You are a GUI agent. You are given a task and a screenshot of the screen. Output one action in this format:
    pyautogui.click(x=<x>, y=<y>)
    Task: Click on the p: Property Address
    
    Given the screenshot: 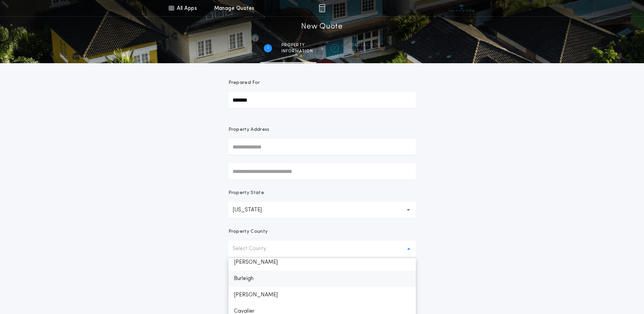 What is the action you would take?
    pyautogui.click(x=322, y=130)
    